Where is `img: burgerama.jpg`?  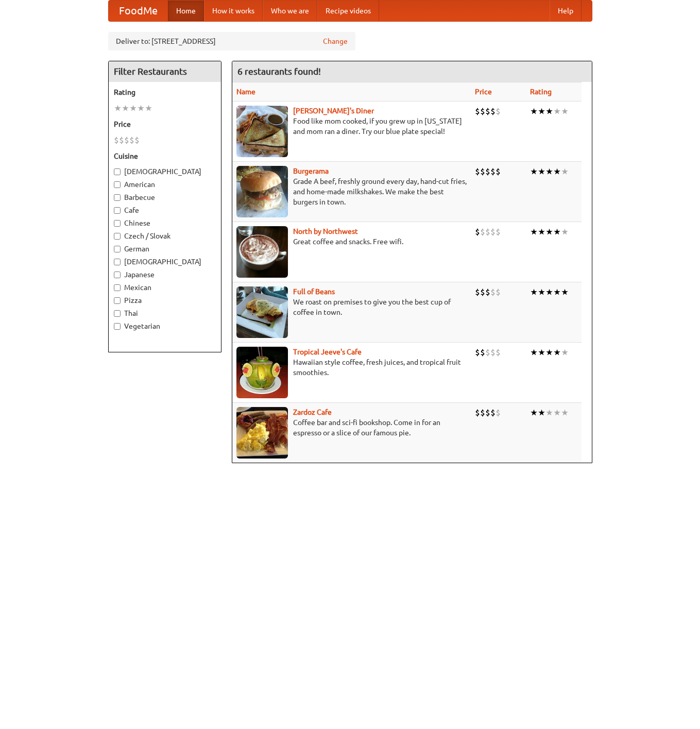 img: burgerama.jpg is located at coordinates (262, 192).